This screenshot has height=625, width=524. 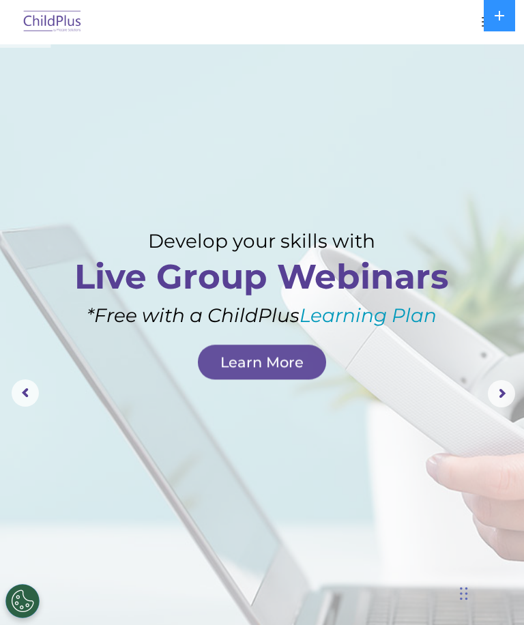 What do you see at coordinates (464, 594) in the screenshot?
I see `div: Drag` at bounding box center [464, 594].